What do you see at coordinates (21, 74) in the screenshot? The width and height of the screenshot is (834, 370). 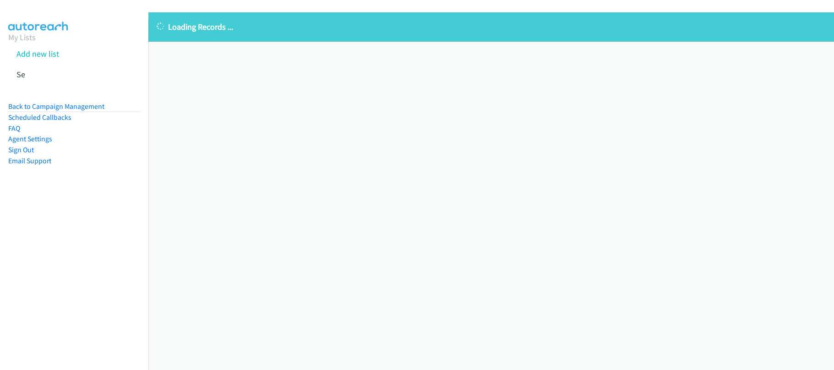 I see `a: Se` at bounding box center [21, 74].